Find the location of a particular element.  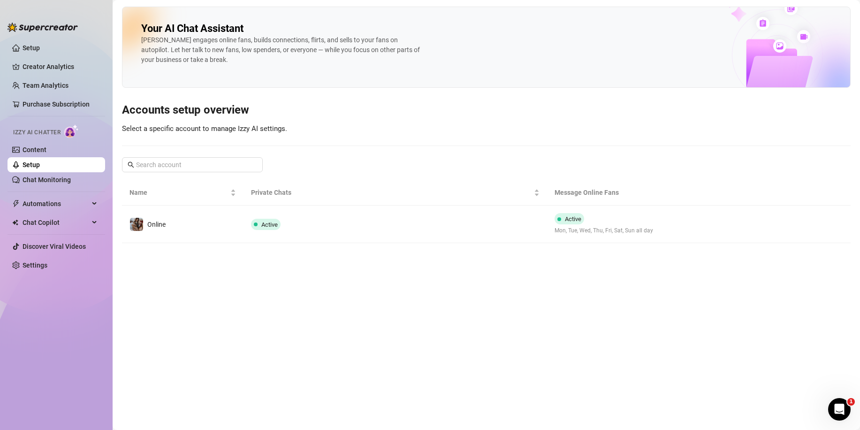

span: Automations is located at coordinates (56, 204).